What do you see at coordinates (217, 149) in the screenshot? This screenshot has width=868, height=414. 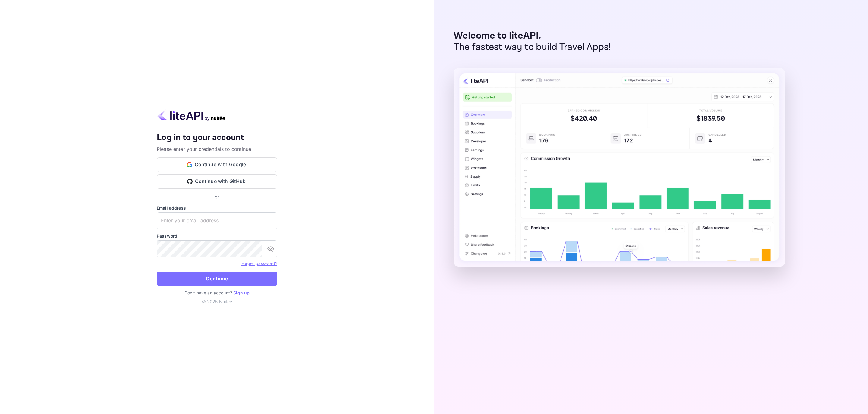 I see `p: Please enter your credentials to continue` at bounding box center [217, 149].